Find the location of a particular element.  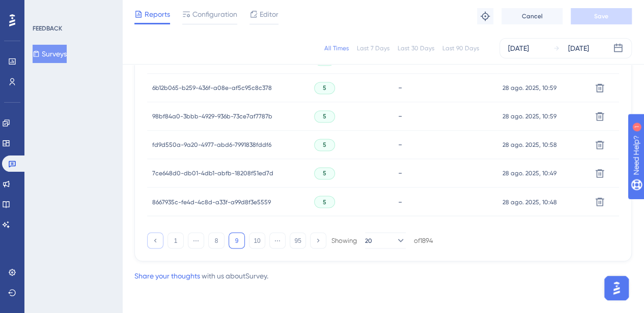

span: 20 is located at coordinates (368, 240).